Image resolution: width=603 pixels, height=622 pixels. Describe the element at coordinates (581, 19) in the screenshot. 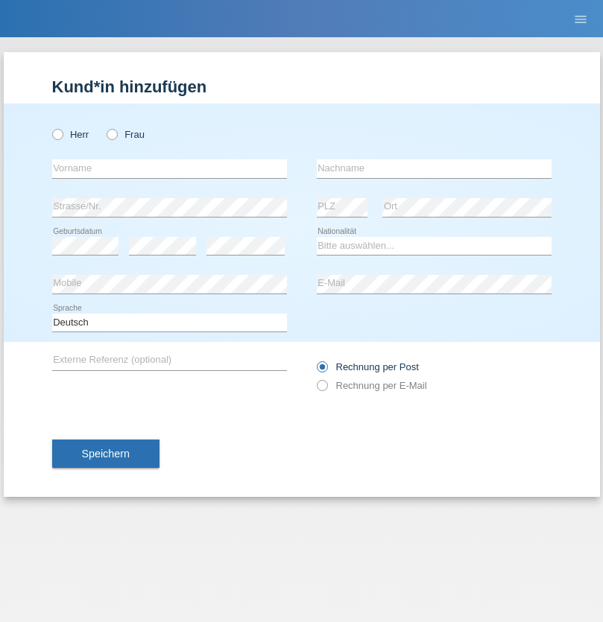

I see `a: menu` at that location.